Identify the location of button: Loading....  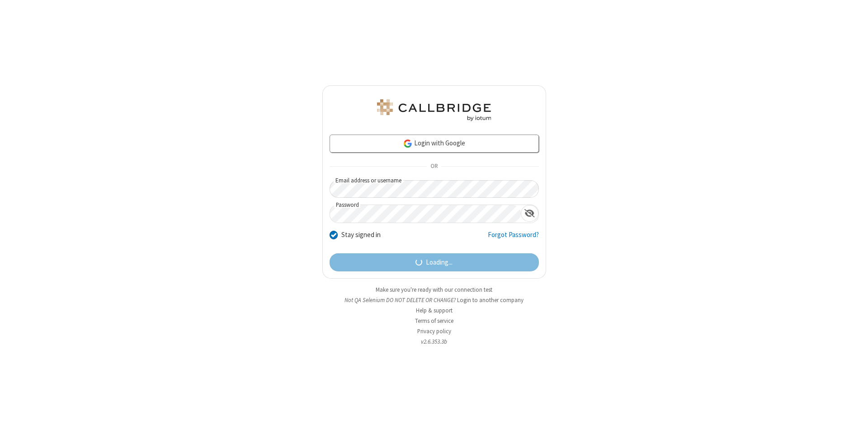
(434, 263).